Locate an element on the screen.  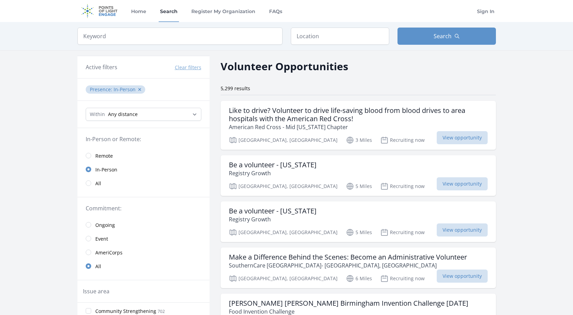
legend: In-Person or Remote: is located at coordinates (144, 139).